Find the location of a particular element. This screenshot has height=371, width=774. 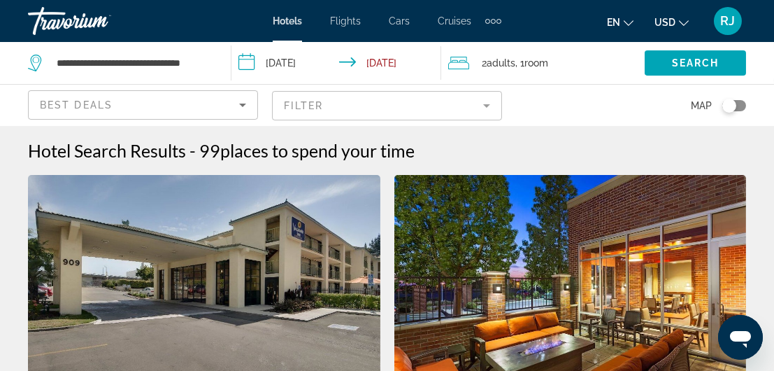

span: 2 is located at coordinates (499, 63).